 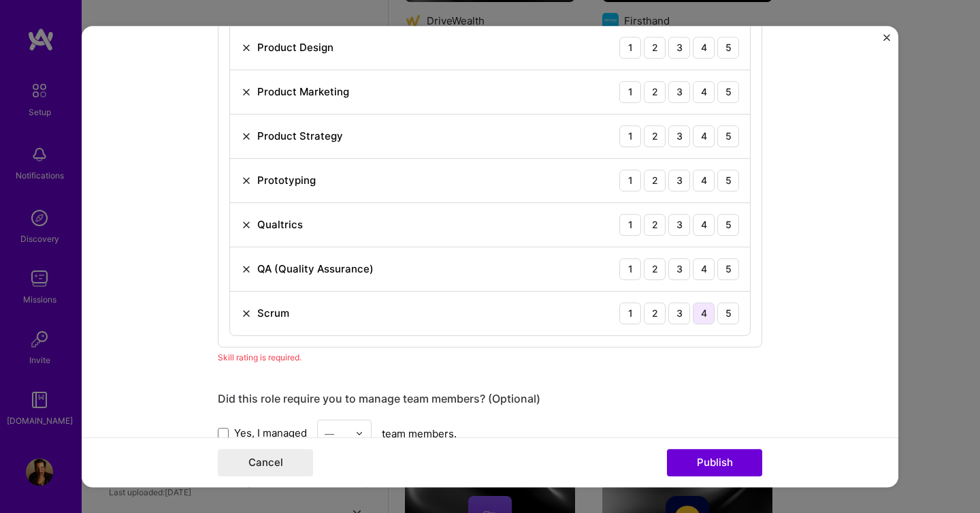 I want to click on div: QA (Quality Assurance), so click(x=315, y=268).